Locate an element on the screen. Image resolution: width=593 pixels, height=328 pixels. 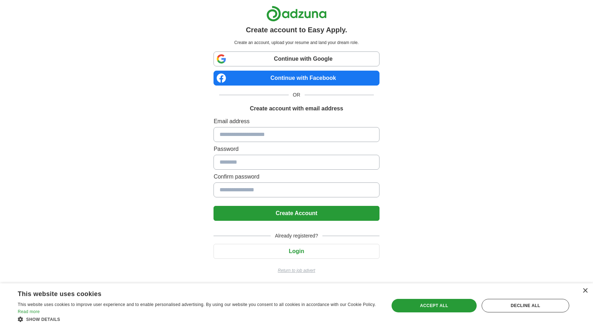
label: Email address is located at coordinates (296, 121).